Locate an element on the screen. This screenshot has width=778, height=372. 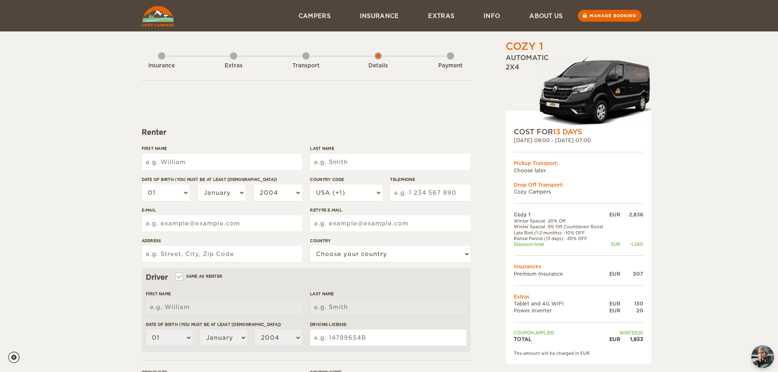
div: COST FOR is located at coordinates (579, 132).